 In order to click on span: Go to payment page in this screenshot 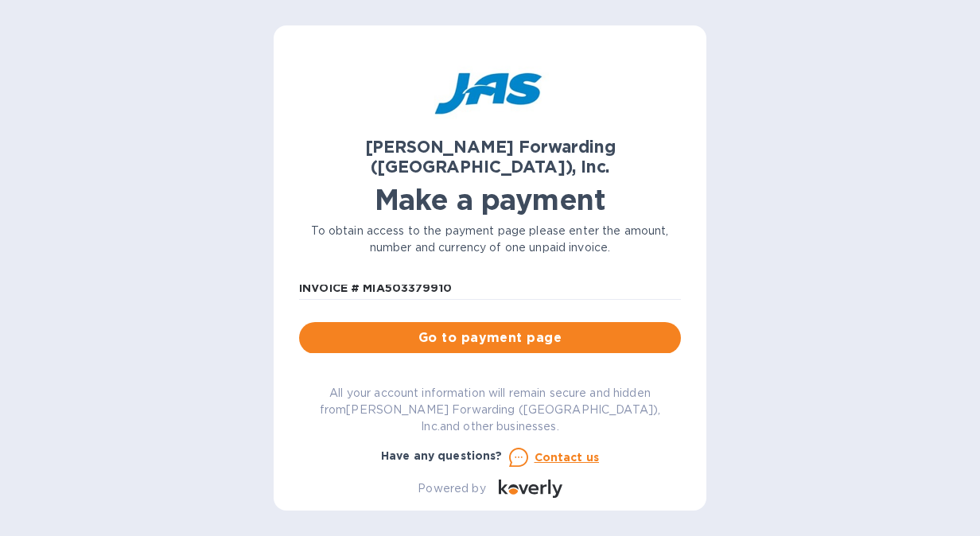, I will do `click(490, 338)`.